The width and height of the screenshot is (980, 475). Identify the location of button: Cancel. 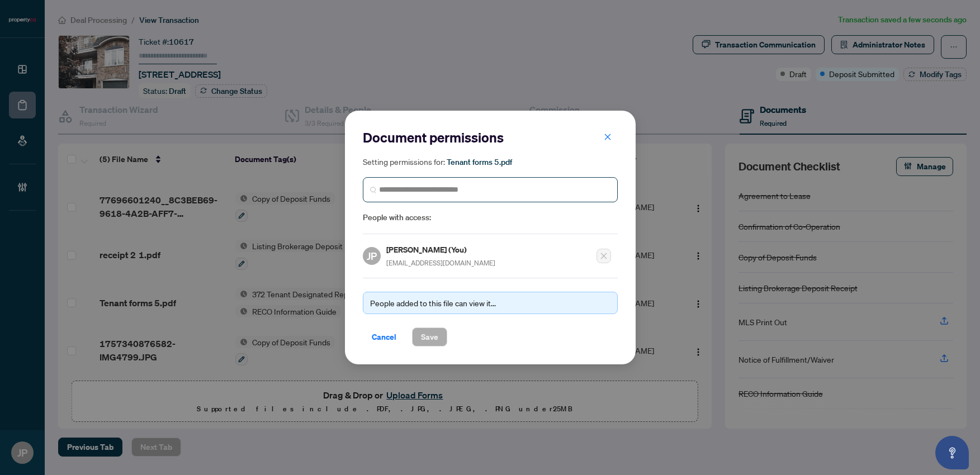
(384, 337).